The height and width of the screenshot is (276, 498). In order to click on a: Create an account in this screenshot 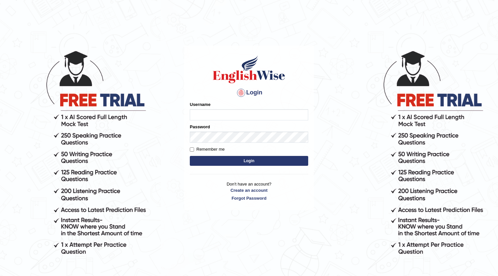, I will do `click(249, 190)`.